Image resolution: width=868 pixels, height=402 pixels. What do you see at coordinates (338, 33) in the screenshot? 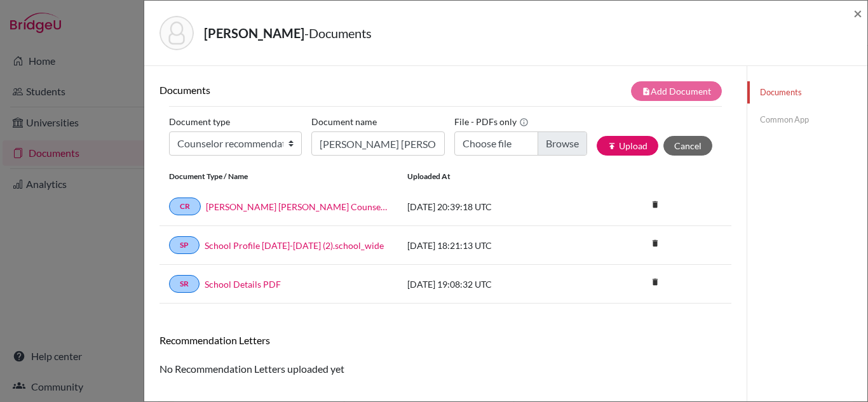
I see `span: - Documents` at bounding box center [338, 33].